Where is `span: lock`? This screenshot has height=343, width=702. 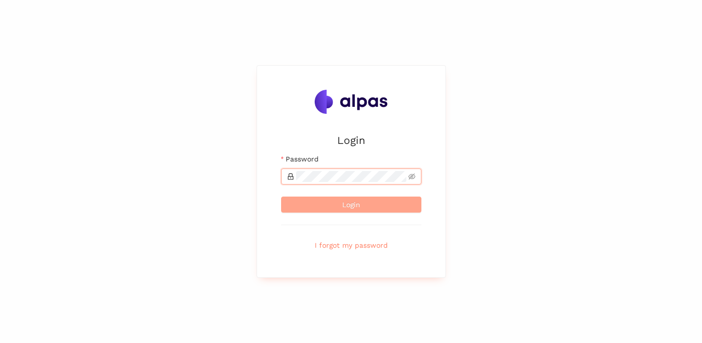 span: lock is located at coordinates (291, 176).